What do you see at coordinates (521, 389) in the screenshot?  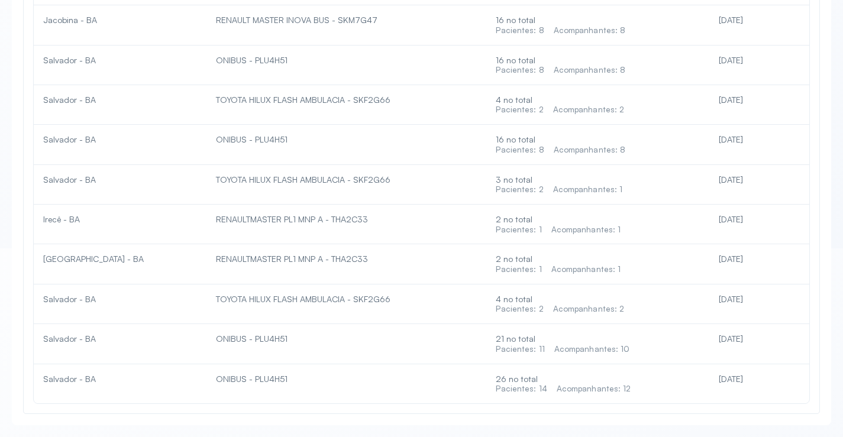 I see `div: Pacientes: 14` at bounding box center [521, 389].